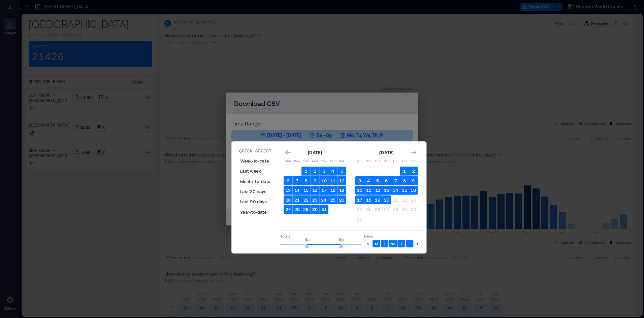 The height and width of the screenshot is (318, 644). I want to click on span: 6p, so click(341, 239).